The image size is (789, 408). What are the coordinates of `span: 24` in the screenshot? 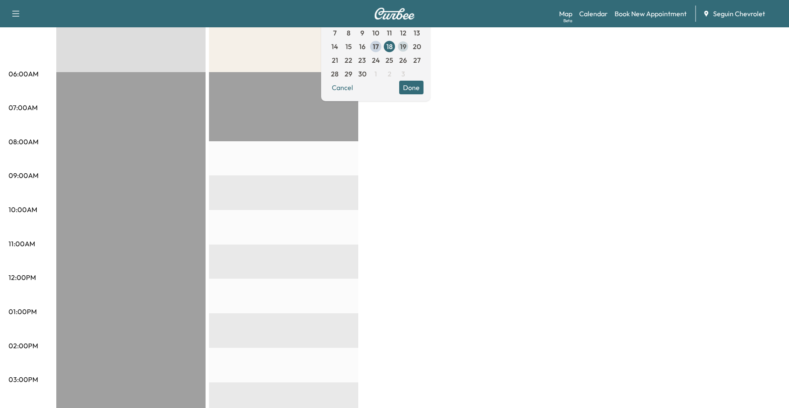 It's located at (376, 60).